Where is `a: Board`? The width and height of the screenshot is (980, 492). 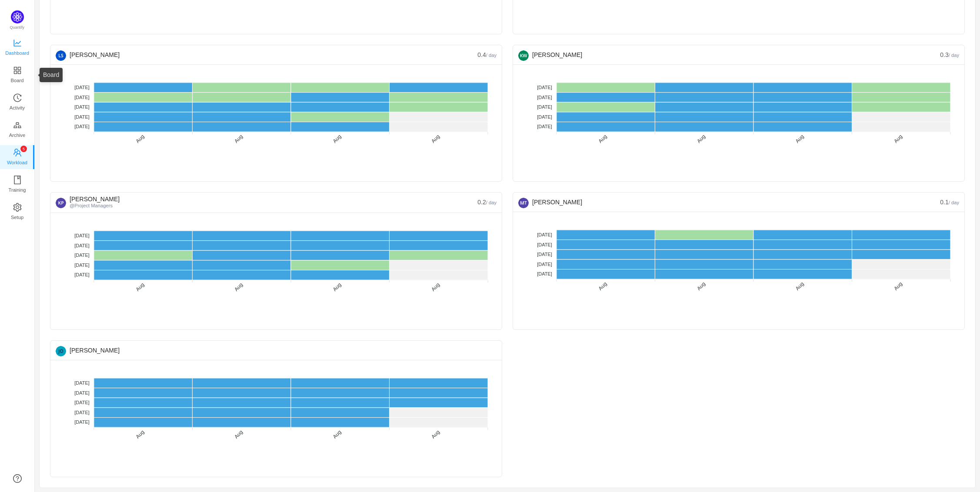
a: Board is located at coordinates (17, 75).